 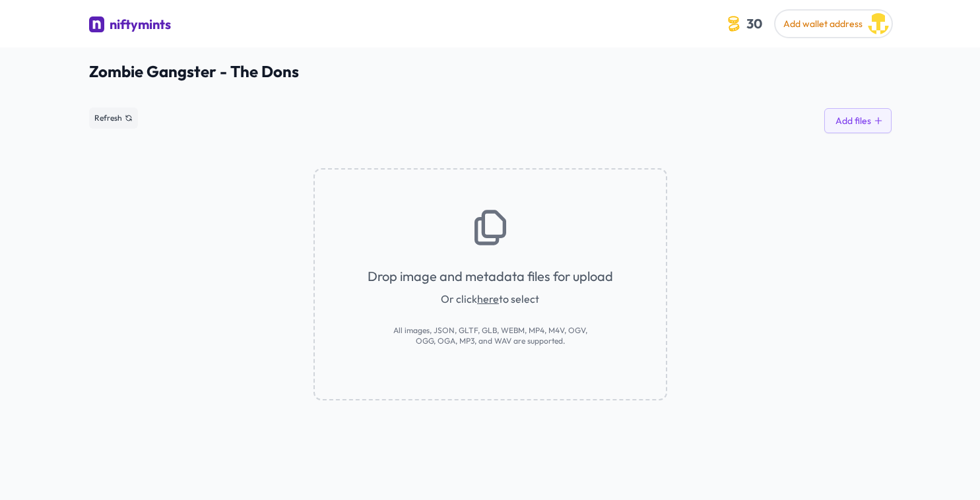 What do you see at coordinates (114, 118) in the screenshot?
I see `button: Refresh` at bounding box center [114, 118].